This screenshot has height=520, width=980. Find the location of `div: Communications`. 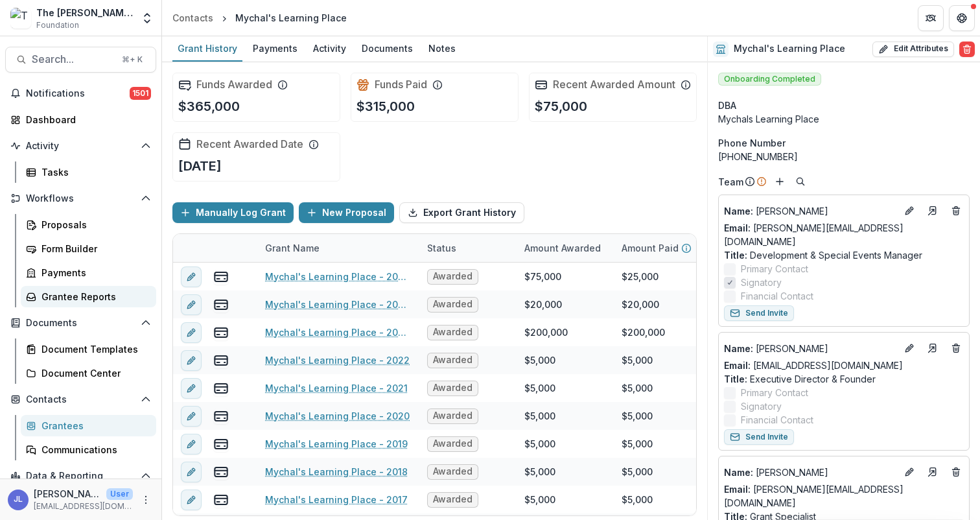

div: Communications is located at coordinates (94, 449).